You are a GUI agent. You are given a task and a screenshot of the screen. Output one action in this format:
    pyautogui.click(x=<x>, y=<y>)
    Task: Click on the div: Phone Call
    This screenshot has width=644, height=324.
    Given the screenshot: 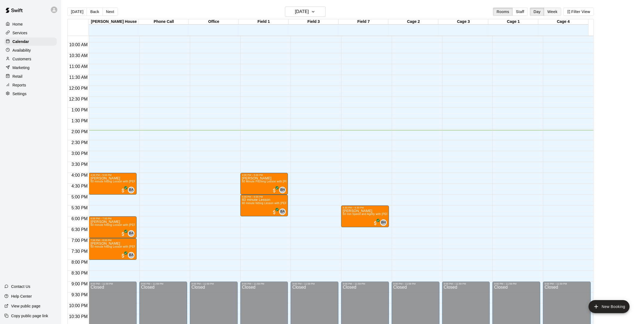 What is the action you would take?
    pyautogui.click(x=164, y=22)
    